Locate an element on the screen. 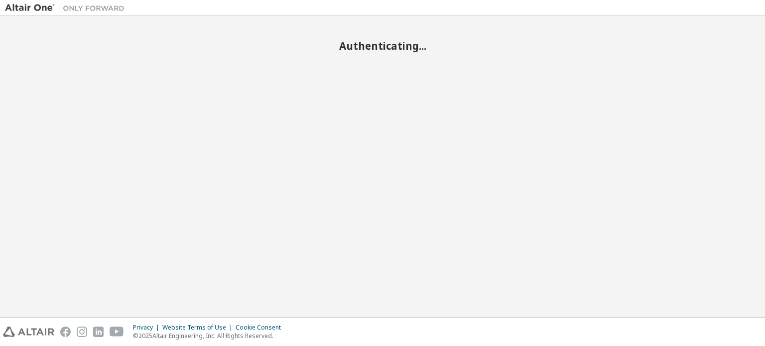  img: facebook.svg is located at coordinates (65, 332).